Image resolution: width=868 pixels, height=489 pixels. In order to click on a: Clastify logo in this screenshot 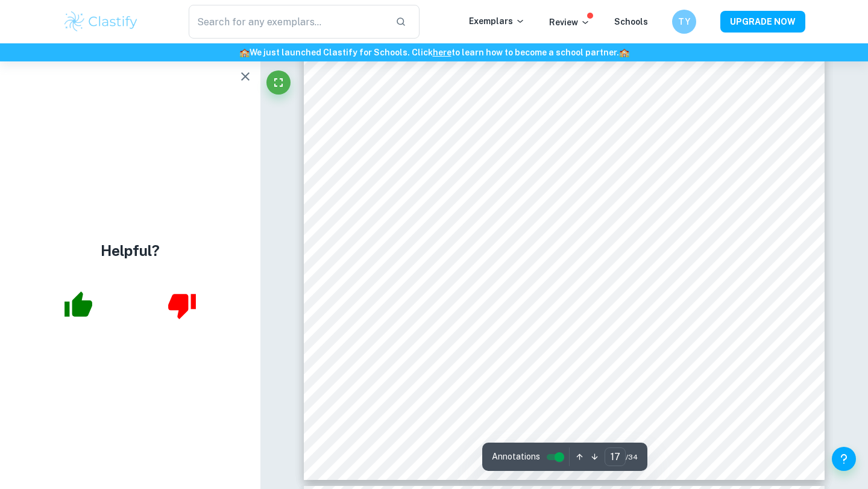, I will do `click(101, 22)`.